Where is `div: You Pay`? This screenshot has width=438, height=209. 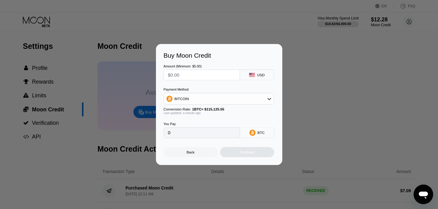
div: You Pay is located at coordinates (202, 124).